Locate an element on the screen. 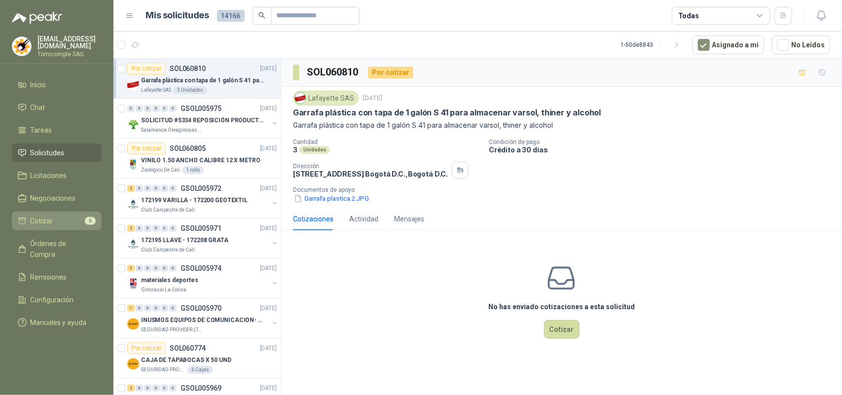 This screenshot has height=395, width=842. button: No Leídos is located at coordinates (801, 45).